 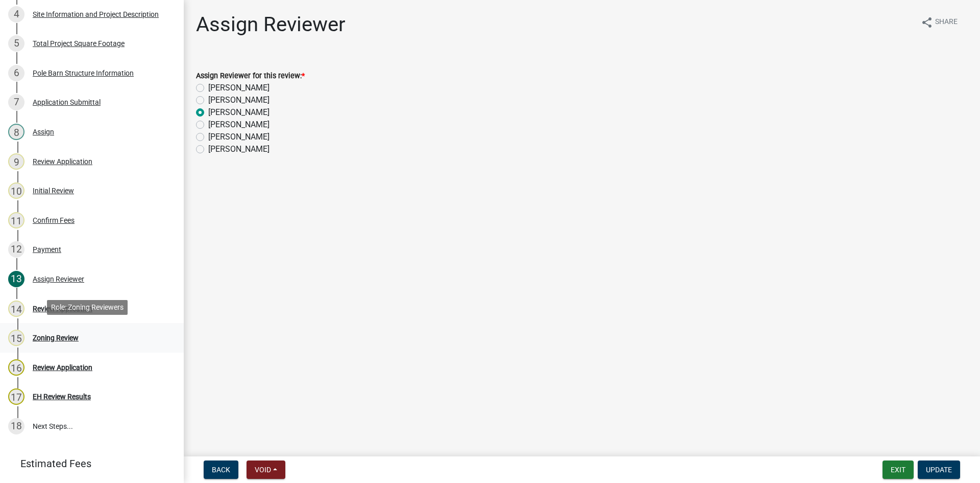 I want to click on div: 4, so click(x=16, y=14).